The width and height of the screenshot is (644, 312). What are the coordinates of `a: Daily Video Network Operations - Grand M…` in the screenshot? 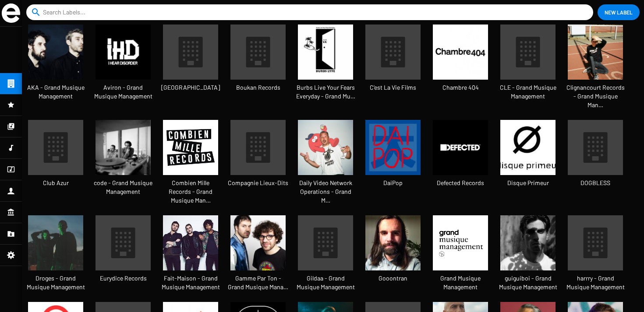 It's located at (326, 167).